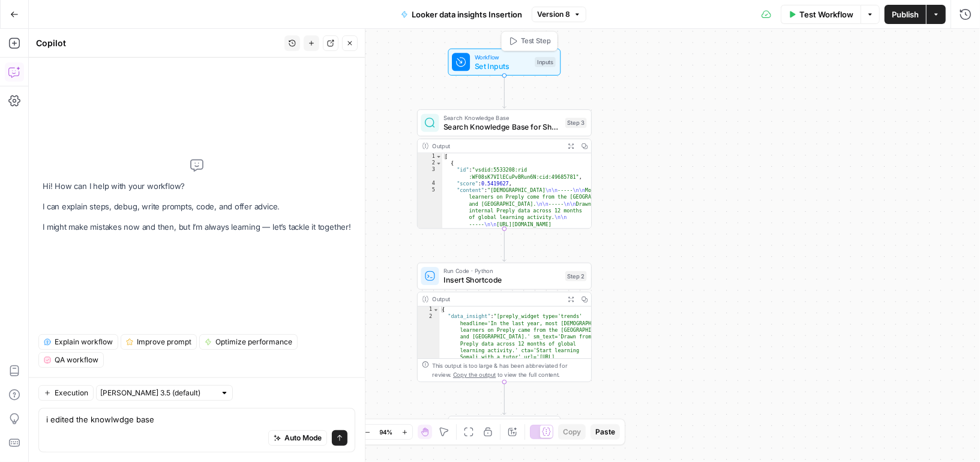 The image size is (980, 462). Describe the element at coordinates (504, 169) in the screenshot. I see `div: Search Knowledge BaseSearch Knowledge Base for ShortcodeStep 3Output[ { "id":"vsdid:5533208:rid :...` at that location.